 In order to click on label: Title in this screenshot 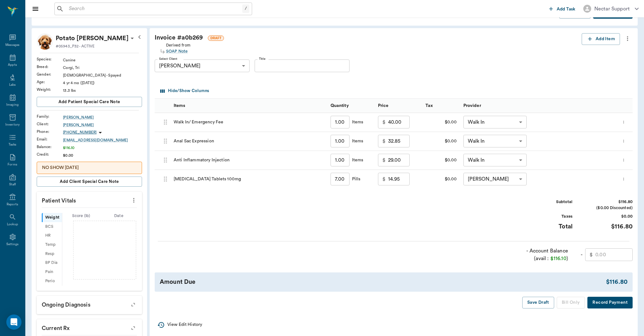, I will do `click(262, 59)`.